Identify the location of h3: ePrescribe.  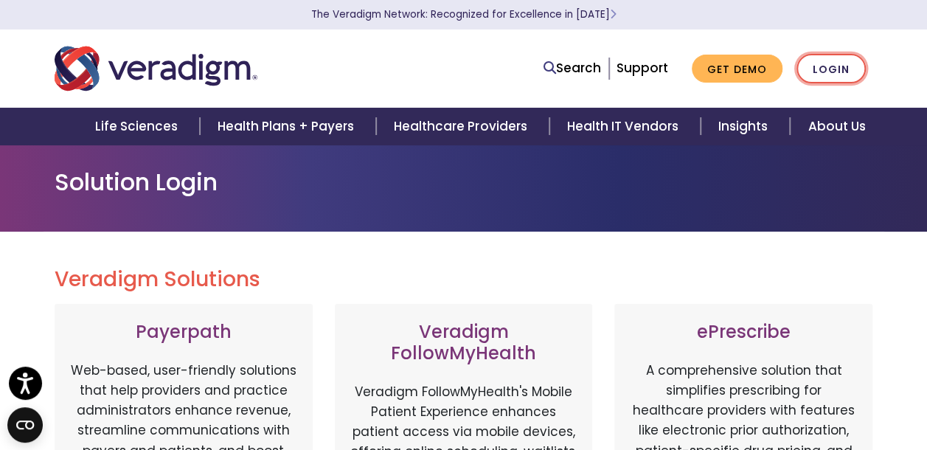
(743, 332).